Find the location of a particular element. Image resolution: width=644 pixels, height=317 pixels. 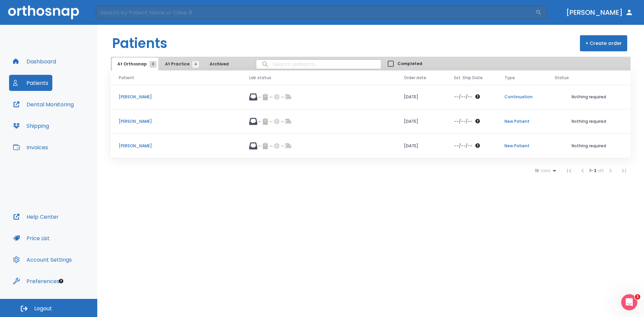

span: 10 is located at coordinates (537, 171).